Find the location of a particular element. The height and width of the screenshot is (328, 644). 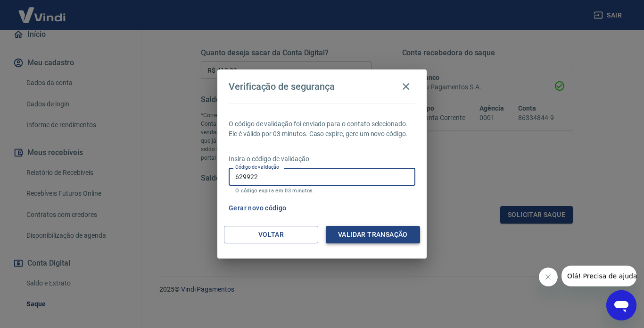

p: Insira o código de validação is located at coordinates (322, 159).